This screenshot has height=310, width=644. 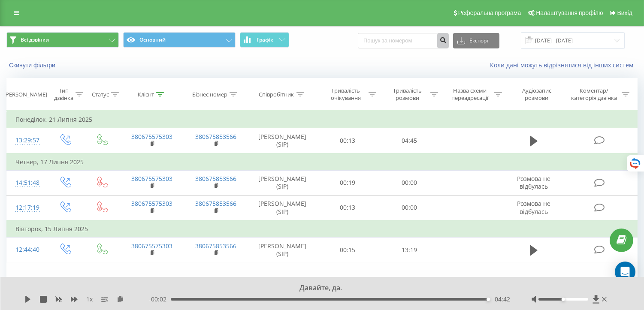 I want to click on div: Аудіозапис розмови, so click(x=536, y=94).